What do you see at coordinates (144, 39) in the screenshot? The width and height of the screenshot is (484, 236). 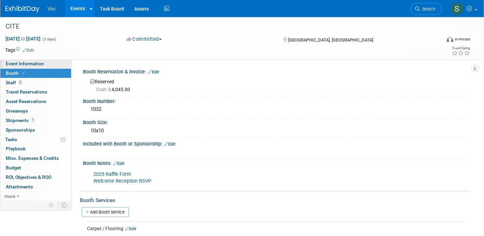 I see `button: Committed` at bounding box center [144, 39].